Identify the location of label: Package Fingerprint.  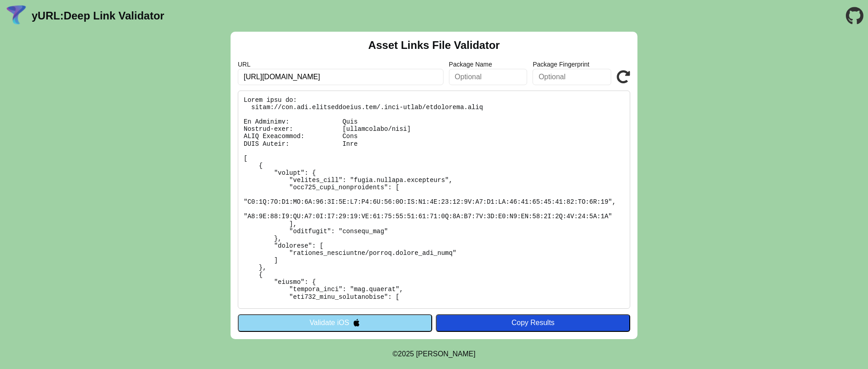
(572, 64).